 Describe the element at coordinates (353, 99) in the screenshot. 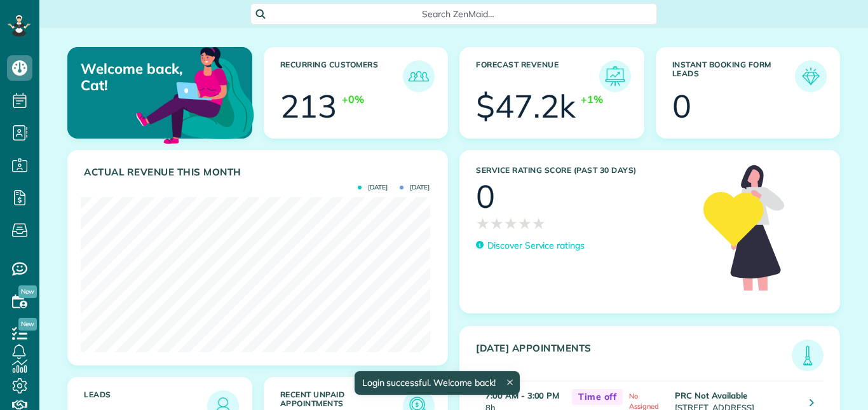

I see `div: +0%` at that location.